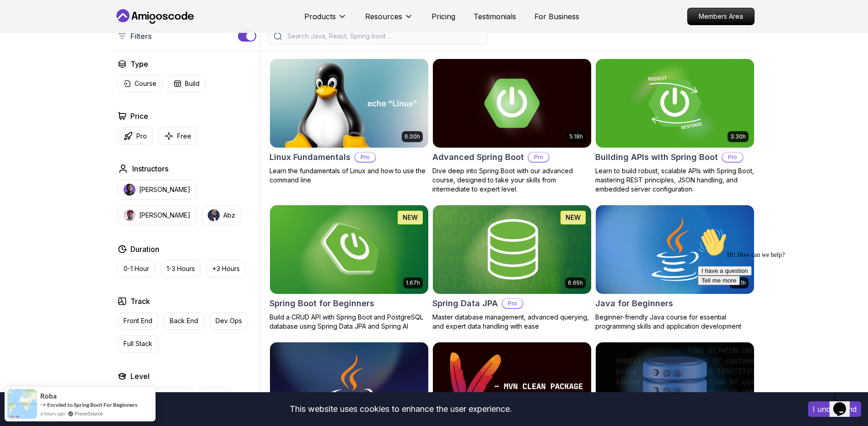 This screenshot has height=426, width=868. What do you see at coordinates (141, 36) in the screenshot?
I see `p: Filters` at bounding box center [141, 36].